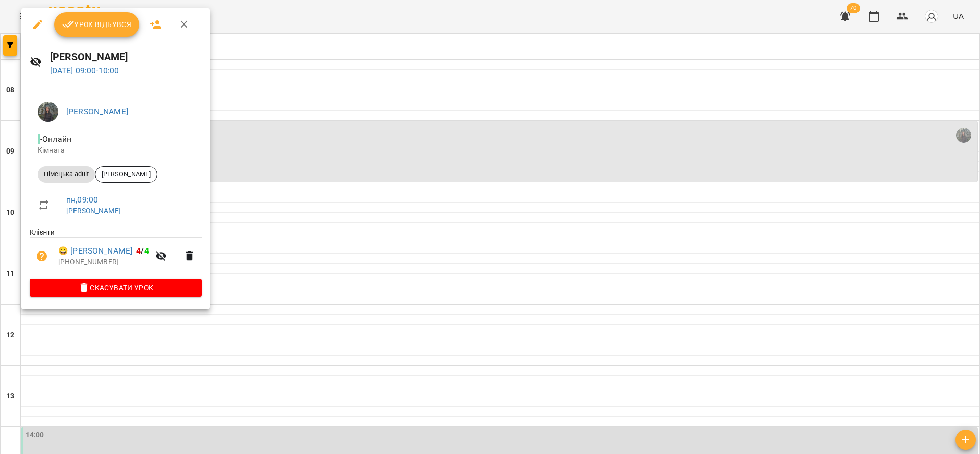 Image resolution: width=980 pixels, height=454 pixels. I want to click on button: Візит ще не сплачено. Додати оплату?, so click(42, 256).